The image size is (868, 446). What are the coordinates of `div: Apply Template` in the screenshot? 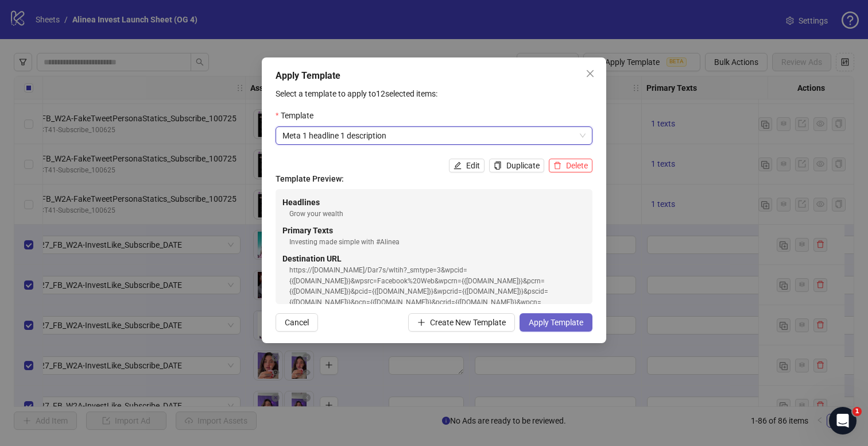 It's located at (434, 76).